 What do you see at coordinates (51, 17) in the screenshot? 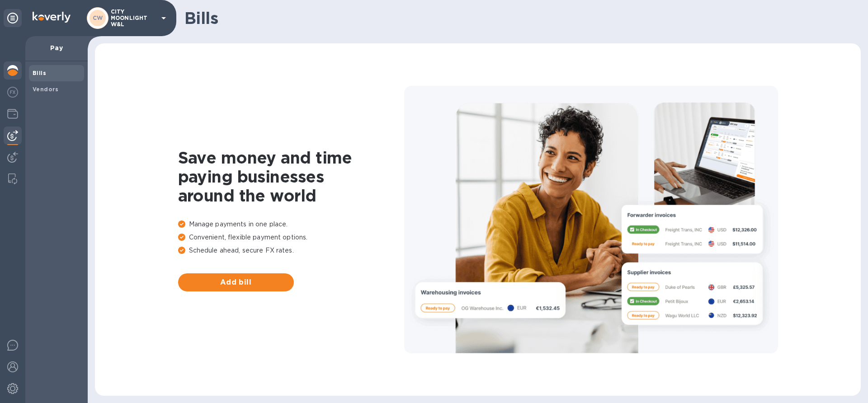
I see `img: Logo` at bounding box center [51, 17].